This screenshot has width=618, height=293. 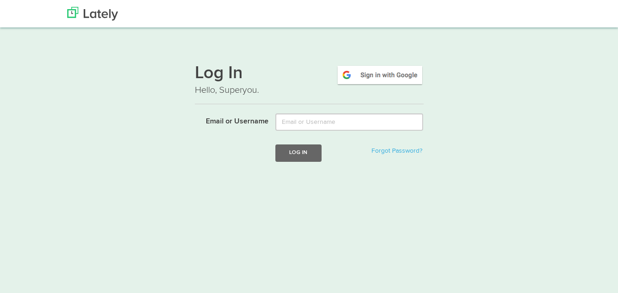 What do you see at coordinates (397, 151) in the screenshot?
I see `a: Forgot Password?` at bounding box center [397, 151].